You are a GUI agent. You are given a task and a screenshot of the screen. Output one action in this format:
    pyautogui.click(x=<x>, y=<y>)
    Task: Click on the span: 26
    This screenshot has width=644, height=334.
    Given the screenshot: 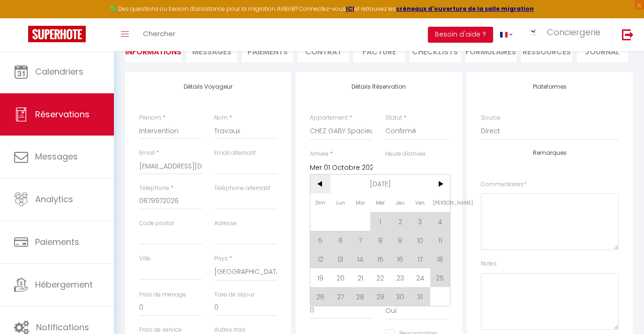 What is the action you would take?
    pyautogui.click(x=320, y=297)
    